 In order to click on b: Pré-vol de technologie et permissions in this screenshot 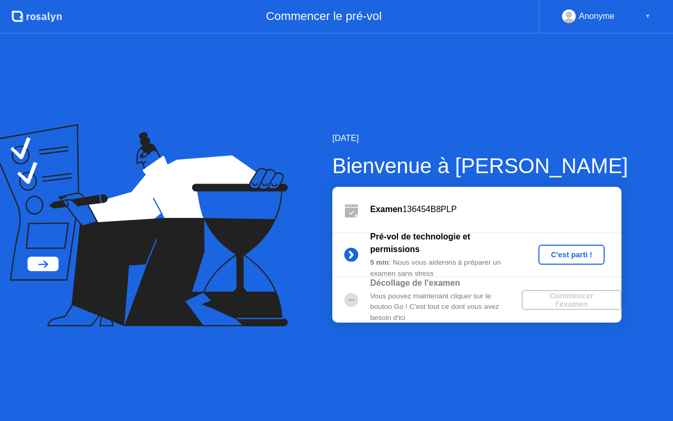, I will do `click(420, 242)`.